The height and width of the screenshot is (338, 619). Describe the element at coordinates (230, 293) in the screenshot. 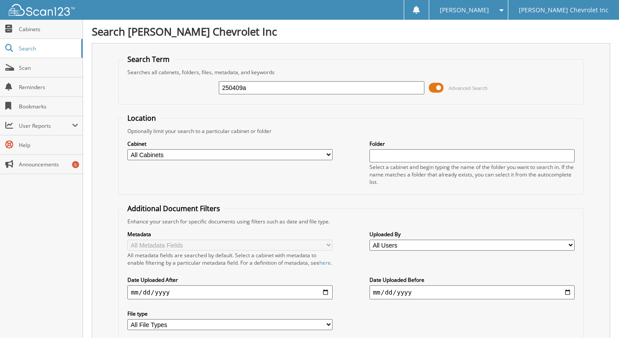

I see `input: start` at that location.